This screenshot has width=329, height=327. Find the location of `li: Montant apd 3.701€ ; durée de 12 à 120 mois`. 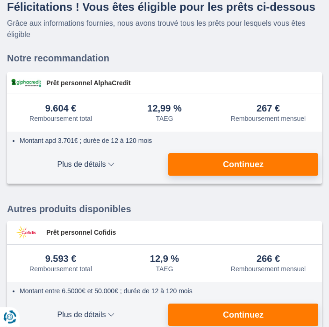

li: Montant apd 3.701€ ; durée de 12 à 120 mois is located at coordinates (168, 141).